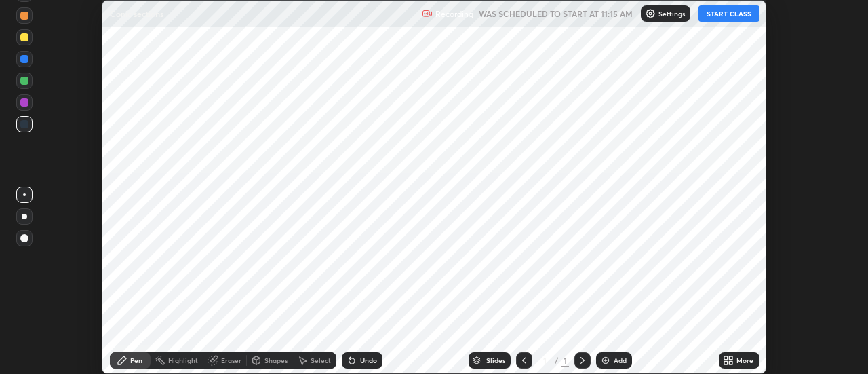  What do you see at coordinates (136, 360) in the screenshot?
I see `div: Pen` at bounding box center [136, 360].